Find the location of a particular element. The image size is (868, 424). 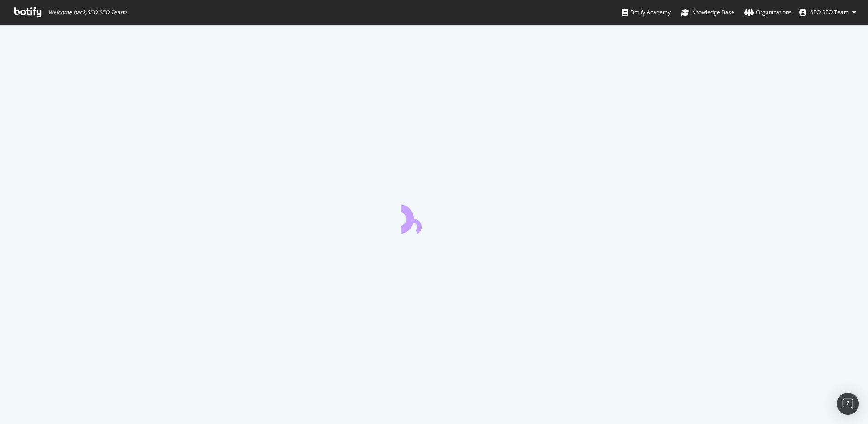

div: Organizations is located at coordinates (768, 13).